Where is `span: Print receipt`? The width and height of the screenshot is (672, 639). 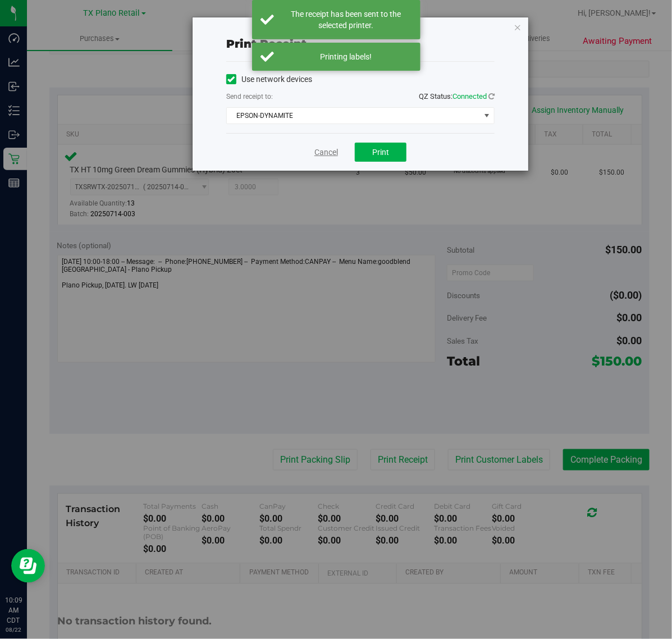
span: Print receipt is located at coordinates (267, 44).